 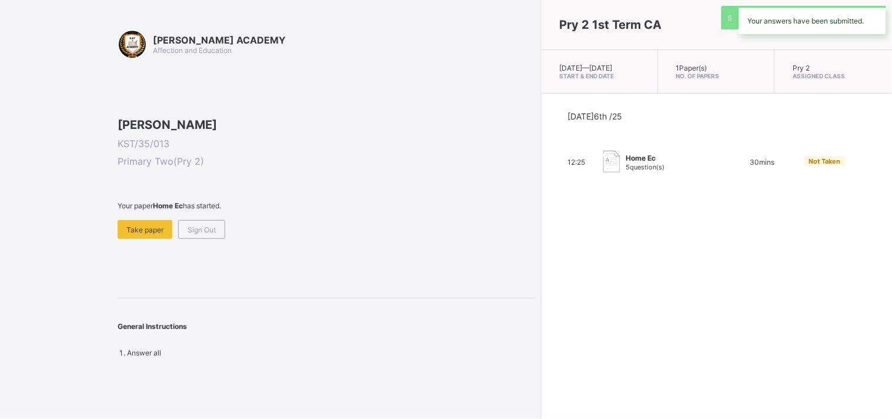 What do you see at coordinates (326, 143) in the screenshot?
I see `span: KST/35/013` at bounding box center [326, 143].